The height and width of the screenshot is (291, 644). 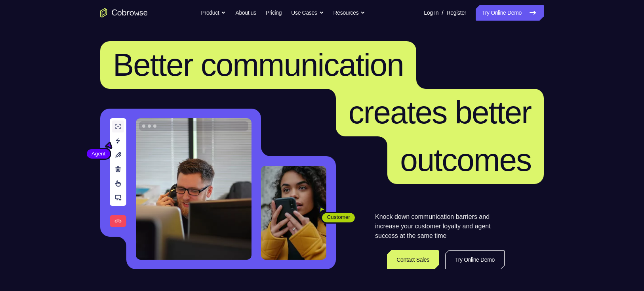 What do you see at coordinates (213, 13) in the screenshot?
I see `button: Product` at bounding box center [213, 13].